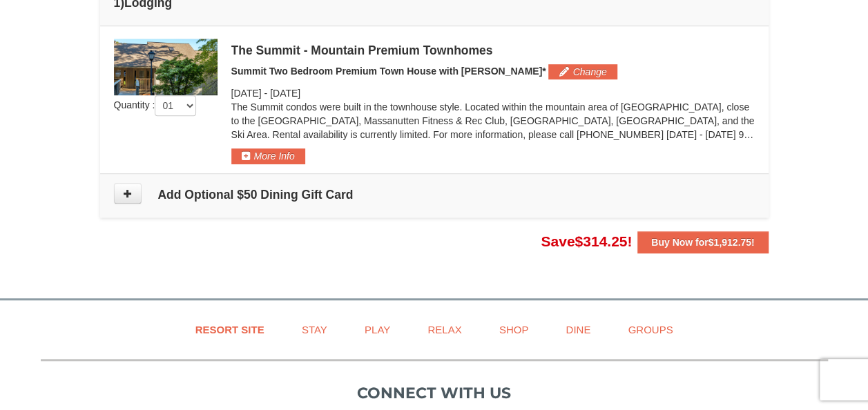 The image size is (868, 410). I want to click on span: Quantity :, so click(156, 105).